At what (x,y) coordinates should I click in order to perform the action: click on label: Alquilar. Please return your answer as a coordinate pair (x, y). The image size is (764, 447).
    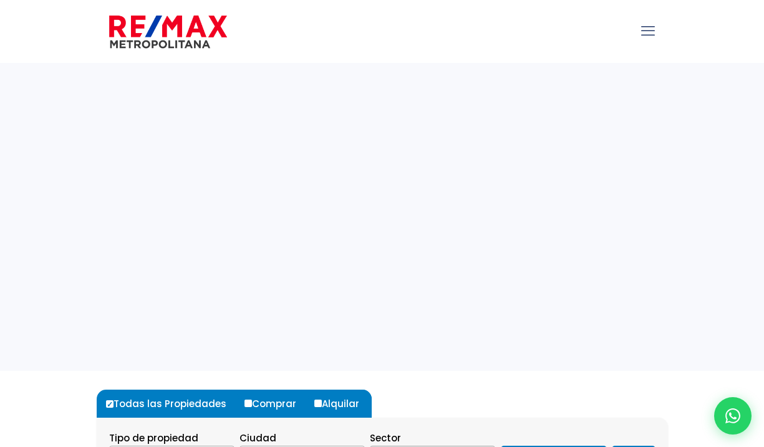
    Looking at the image, I should click on (341, 404).